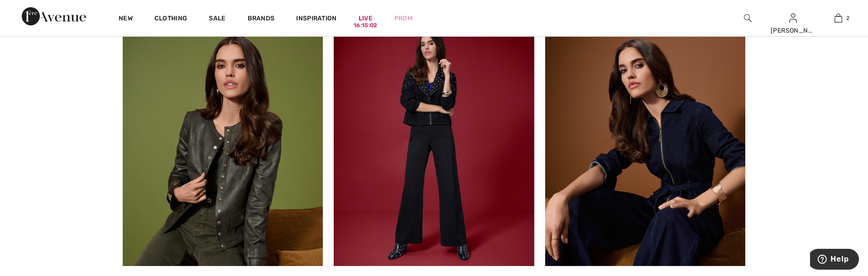  Describe the element at coordinates (848, 18) in the screenshot. I see `span: 2` at that location.